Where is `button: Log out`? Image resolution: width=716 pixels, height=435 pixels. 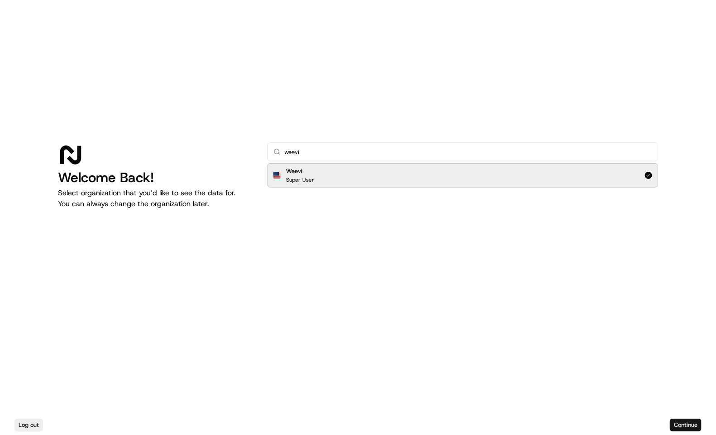
button: Log out is located at coordinates (29, 425).